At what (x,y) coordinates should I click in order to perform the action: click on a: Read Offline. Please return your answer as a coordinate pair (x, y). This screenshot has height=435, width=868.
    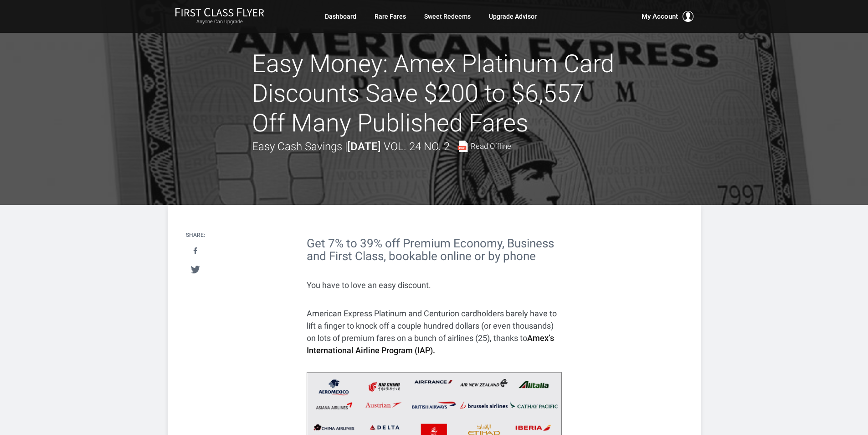
    Looking at the image, I should click on (484, 146).